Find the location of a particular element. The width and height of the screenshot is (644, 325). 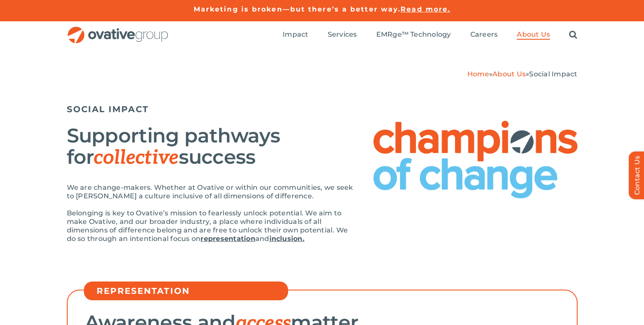

a: Services is located at coordinates (343, 35).